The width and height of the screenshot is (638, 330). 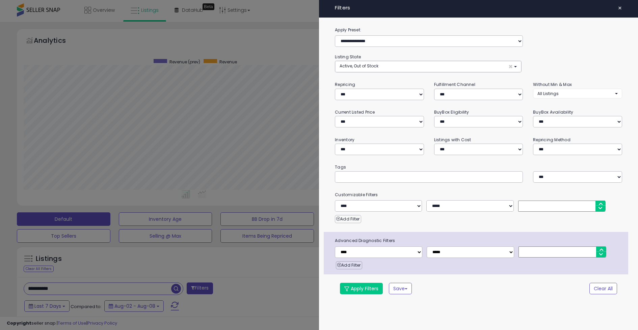 What do you see at coordinates (478, 167) in the screenshot?
I see `small: Tags` at bounding box center [478, 167].